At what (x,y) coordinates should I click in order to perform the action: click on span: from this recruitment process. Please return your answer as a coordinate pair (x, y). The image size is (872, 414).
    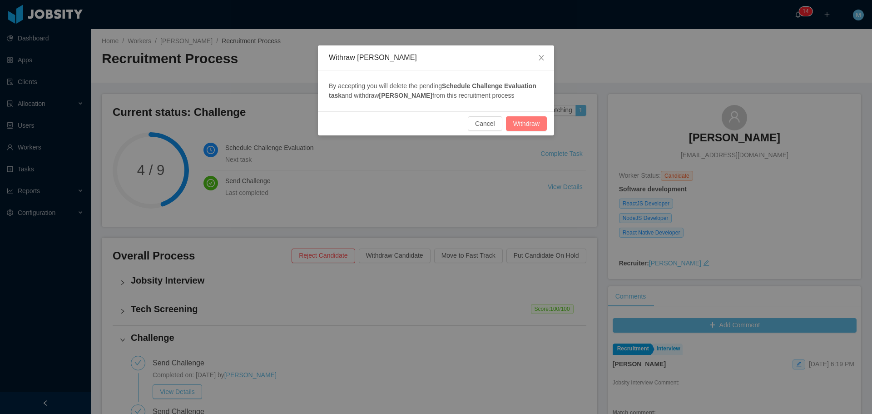
    Looking at the image, I should click on (473, 95).